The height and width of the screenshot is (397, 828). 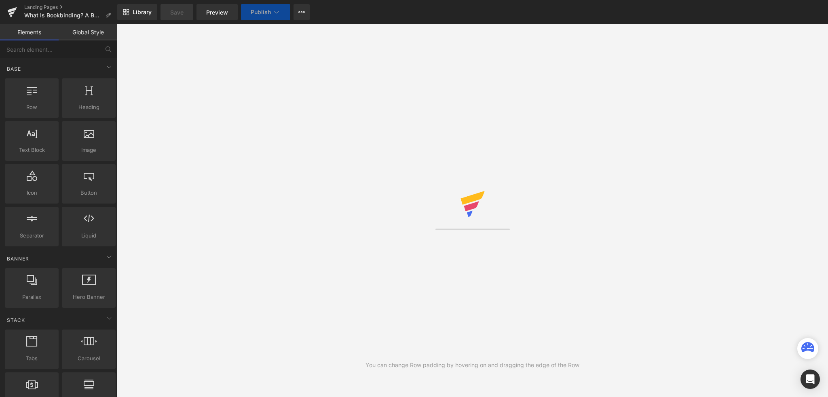 I want to click on span: Publish, so click(x=261, y=12).